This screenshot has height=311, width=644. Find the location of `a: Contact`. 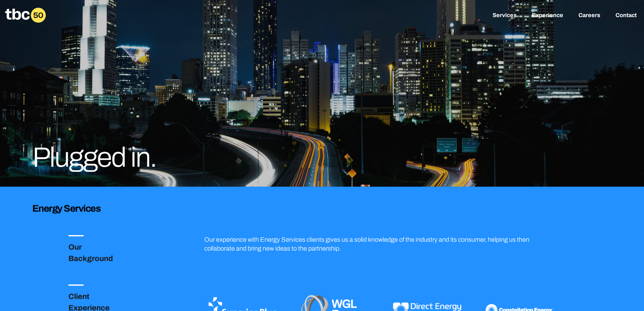

a: Contact is located at coordinates (626, 16).